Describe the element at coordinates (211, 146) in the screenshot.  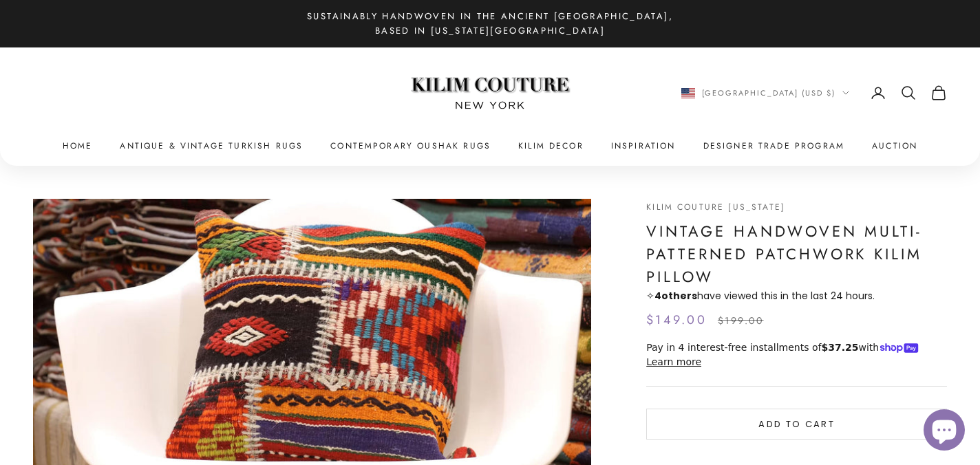
I see `a: Antique & Vintage Turkish Rugs` at that location.